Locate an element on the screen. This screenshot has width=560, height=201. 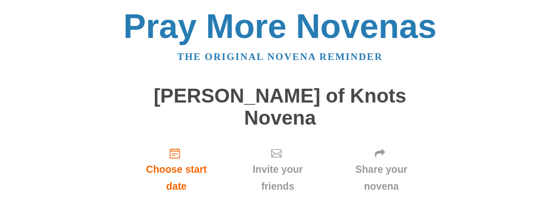
span: Choose start date is located at coordinates (176, 178).